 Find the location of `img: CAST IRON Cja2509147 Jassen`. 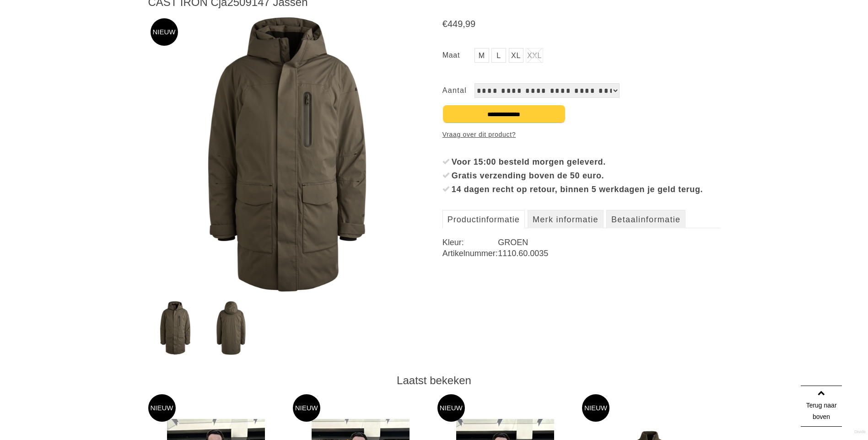

img: CAST IRON Cja2509147 Jassen is located at coordinates (287, 155).